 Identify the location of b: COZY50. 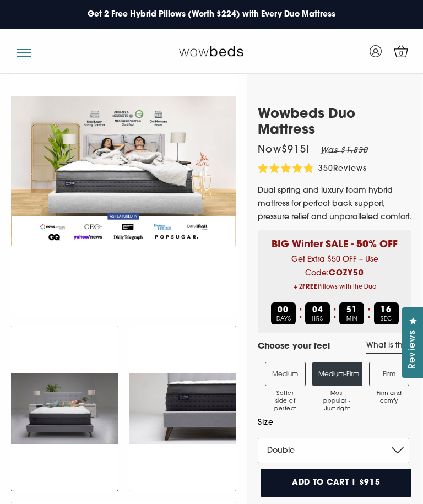
(346, 273).